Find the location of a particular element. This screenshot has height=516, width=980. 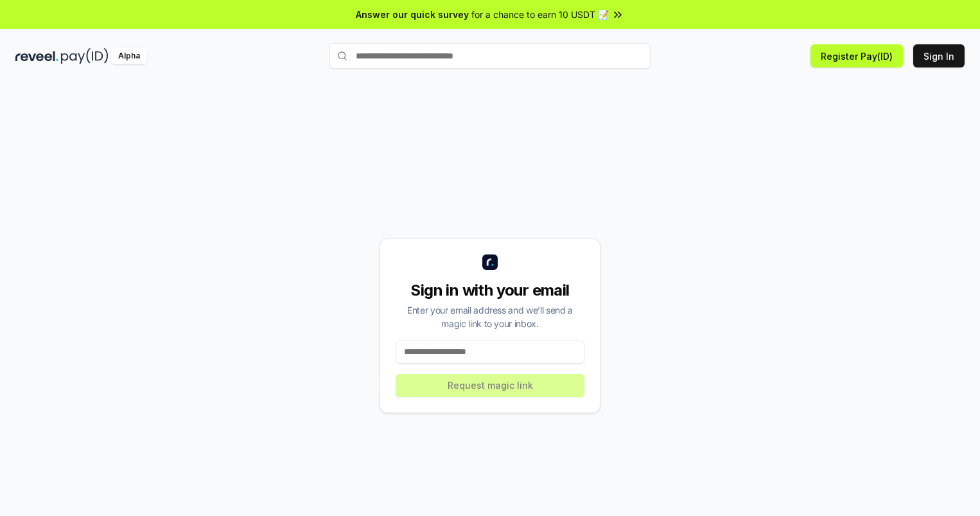

img: pay_id is located at coordinates (85, 56).